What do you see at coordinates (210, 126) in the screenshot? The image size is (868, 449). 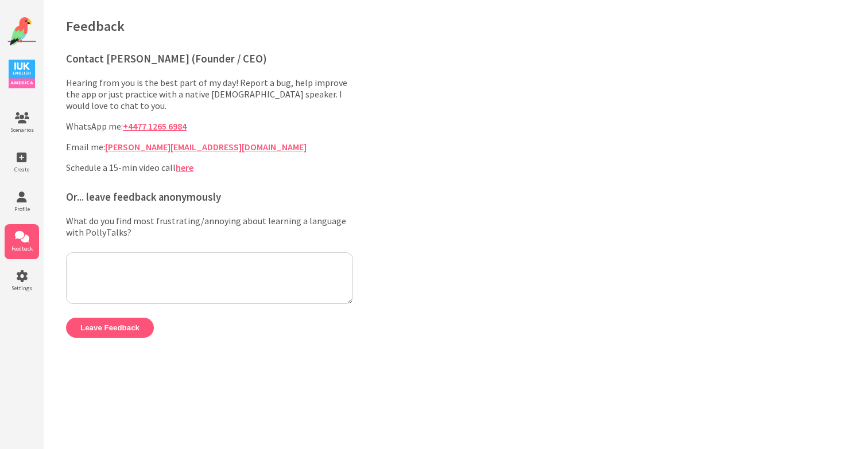 I see `p: WhatsApp me:` at bounding box center [210, 126].